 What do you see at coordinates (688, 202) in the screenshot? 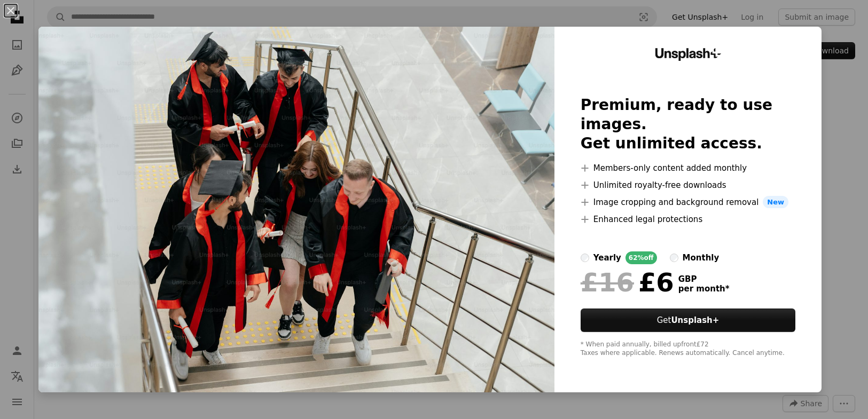
I see `li: Image cropping and background removal` at bounding box center [688, 202].